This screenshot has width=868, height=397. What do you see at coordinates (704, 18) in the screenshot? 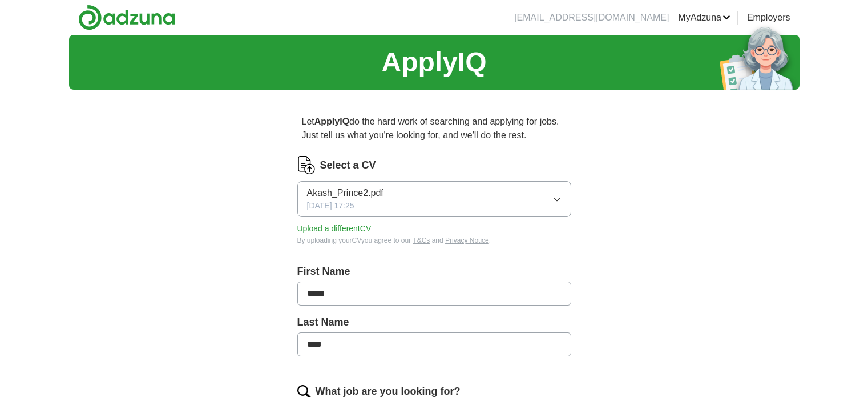
I see `a: MyAdzuna` at bounding box center [704, 18].